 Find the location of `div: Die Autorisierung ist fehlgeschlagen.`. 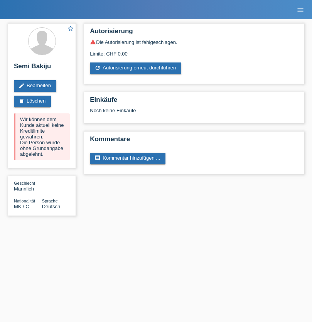

div: Die Autorisierung ist fehlgeschlagen. is located at coordinates (194, 42).